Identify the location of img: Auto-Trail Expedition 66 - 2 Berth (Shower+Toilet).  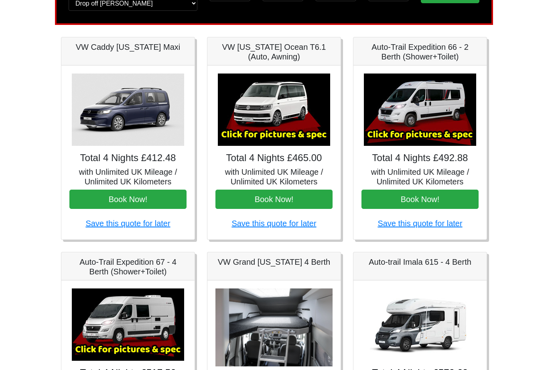
(420, 110).